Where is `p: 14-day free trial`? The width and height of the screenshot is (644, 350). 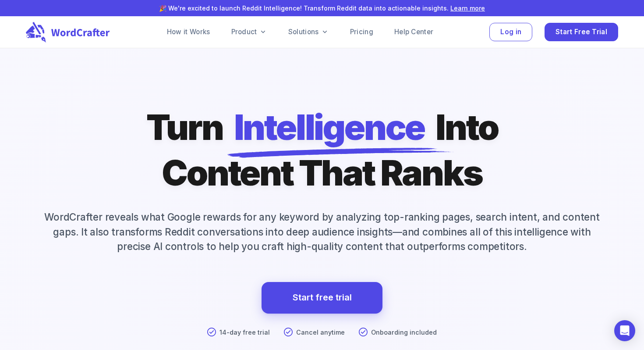 p: 14-day free trial is located at coordinates (245, 332).